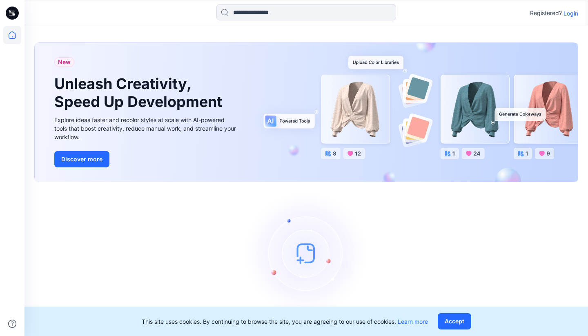  Describe the element at coordinates (455, 321) in the screenshot. I see `button: Accept` at that location.